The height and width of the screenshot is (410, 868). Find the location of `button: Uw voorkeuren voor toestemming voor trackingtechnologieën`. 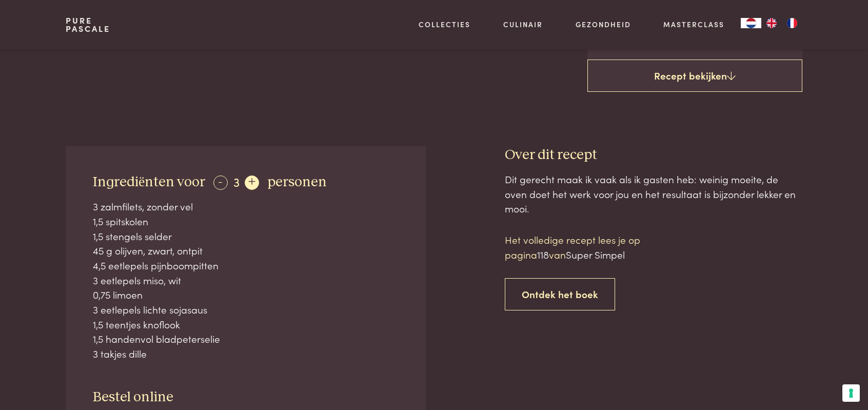

button: Uw voorkeuren voor toestemming voor trackingtechnologieën is located at coordinates (851, 393).